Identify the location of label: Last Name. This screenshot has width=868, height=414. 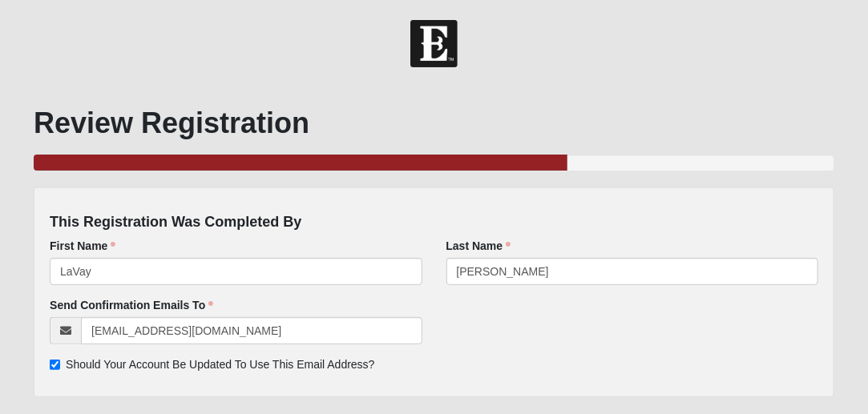
(478, 246).